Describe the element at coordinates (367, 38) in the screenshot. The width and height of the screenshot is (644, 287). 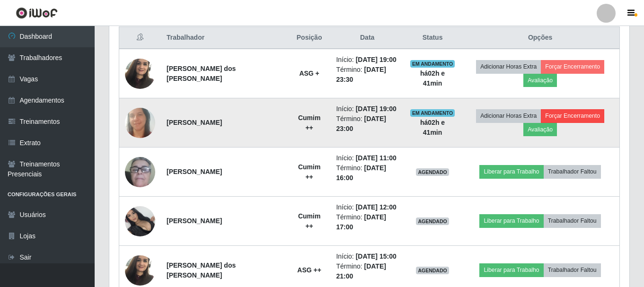
I see `th: Data` at that location.